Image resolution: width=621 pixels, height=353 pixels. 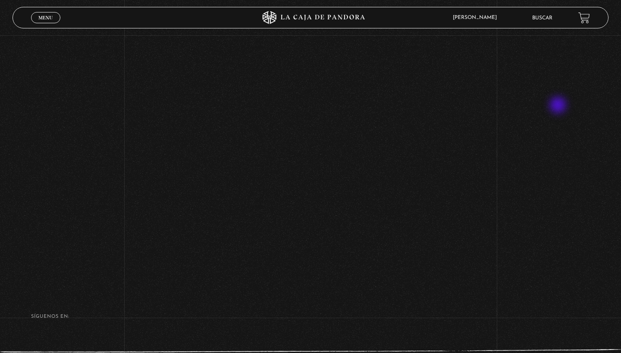 I want to click on a: View your shopping cart, so click(x=584, y=18).